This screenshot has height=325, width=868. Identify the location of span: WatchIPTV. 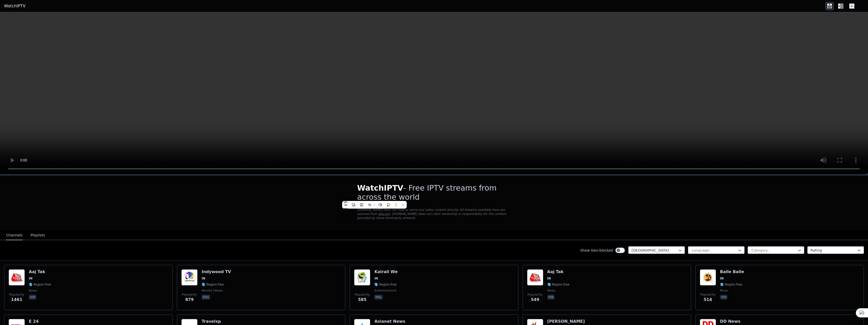
(380, 188).